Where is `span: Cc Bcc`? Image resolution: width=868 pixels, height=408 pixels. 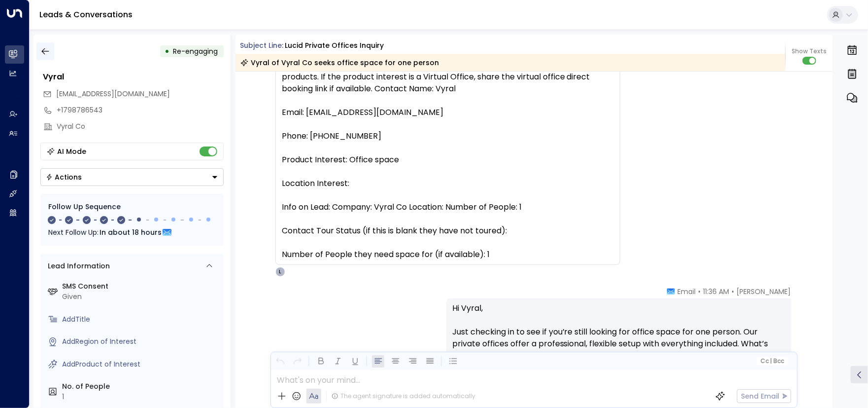
span: Cc Bcc is located at coordinates (772, 361).